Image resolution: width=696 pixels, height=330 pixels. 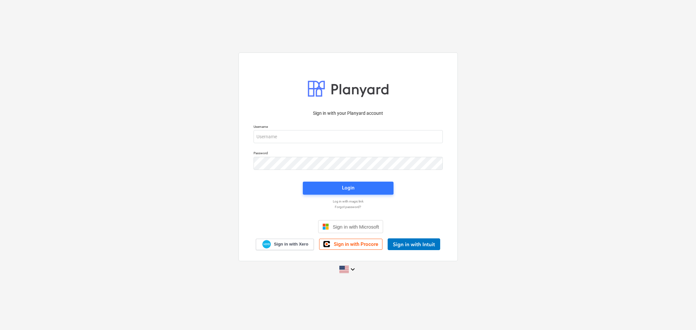 I want to click on p: Forgot password?, so click(x=348, y=207).